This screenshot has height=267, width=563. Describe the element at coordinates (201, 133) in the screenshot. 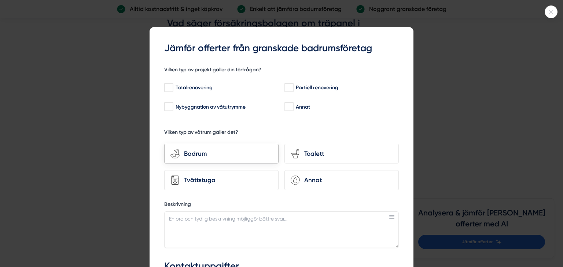

I see `h5: Vilken typ av våtrum gäller det?` at that location.